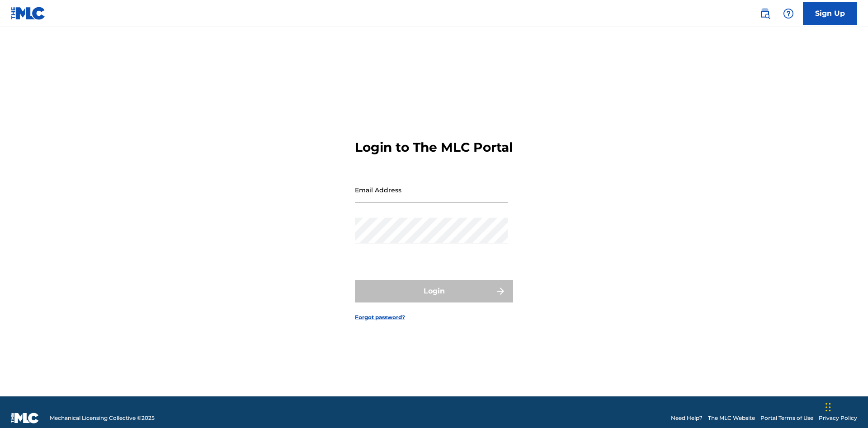 The width and height of the screenshot is (868, 428). I want to click on a: Forgot password?, so click(379, 317).